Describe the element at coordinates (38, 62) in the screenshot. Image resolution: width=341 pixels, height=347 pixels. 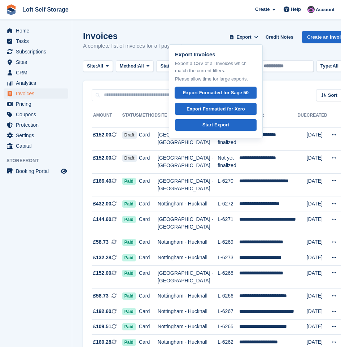
I see `span: Sites` at that location.